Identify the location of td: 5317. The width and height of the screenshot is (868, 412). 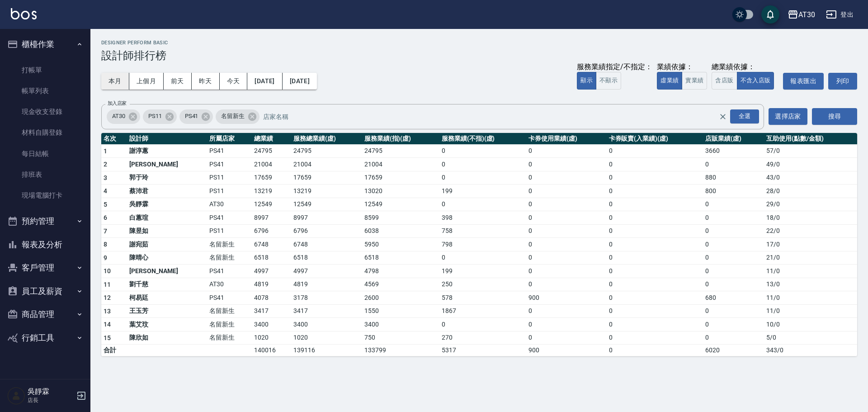
(483, 351).